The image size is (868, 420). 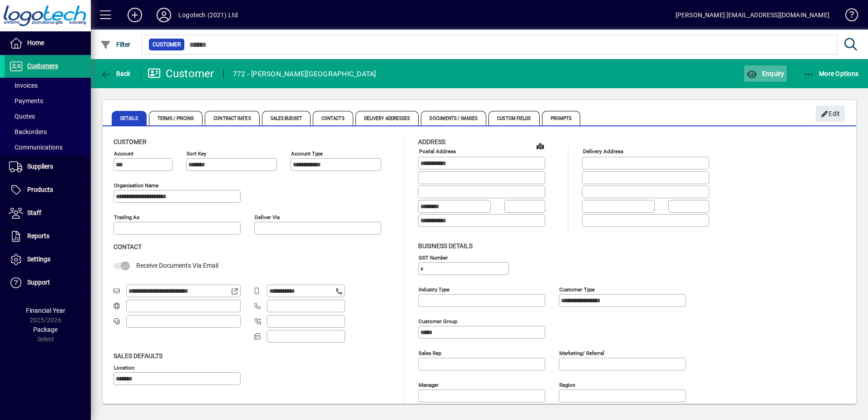 I want to click on span: Customers, so click(x=43, y=65).